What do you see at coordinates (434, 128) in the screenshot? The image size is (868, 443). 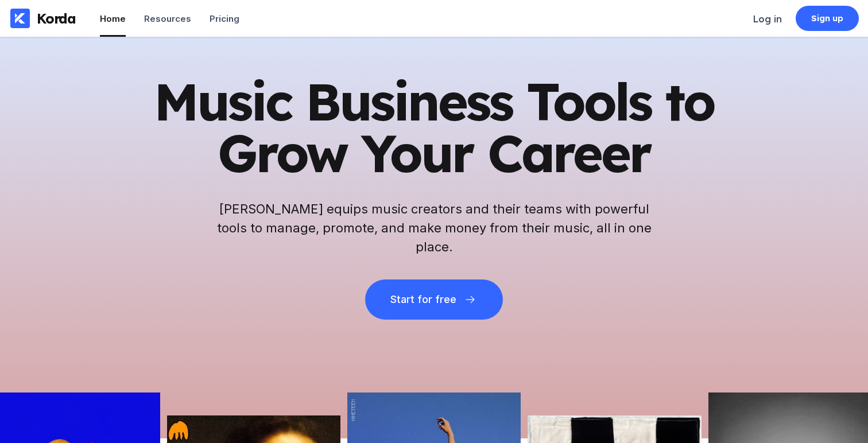 I see `h1: Music Business Tools to Grow Your Career` at bounding box center [434, 128].